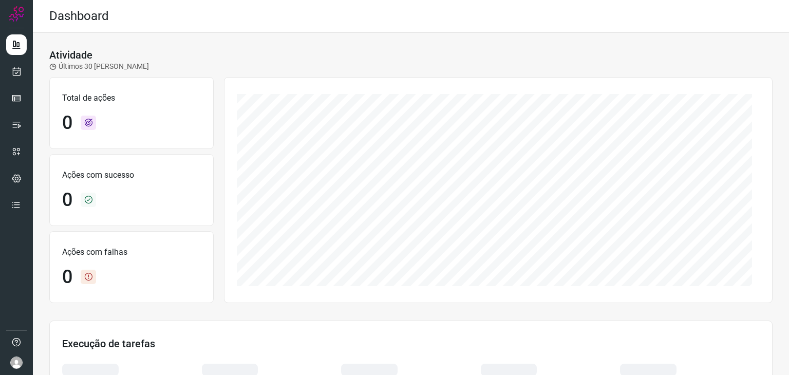 The height and width of the screenshot is (375, 789). I want to click on h3: Atividade, so click(71, 55).